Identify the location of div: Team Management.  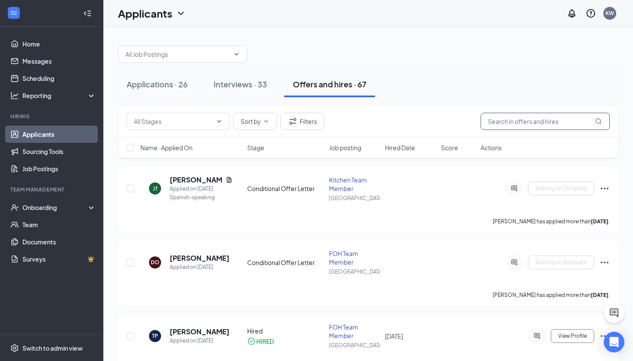
(52, 190).